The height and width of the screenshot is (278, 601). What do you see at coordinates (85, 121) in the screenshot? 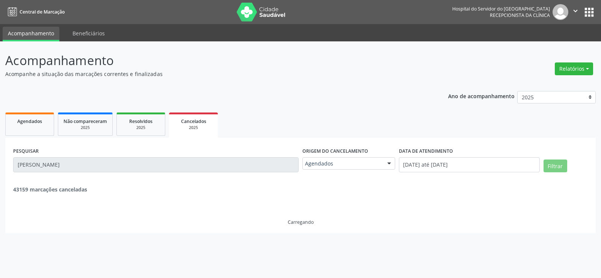
I see `span: Não compareceram` at bounding box center [85, 121].